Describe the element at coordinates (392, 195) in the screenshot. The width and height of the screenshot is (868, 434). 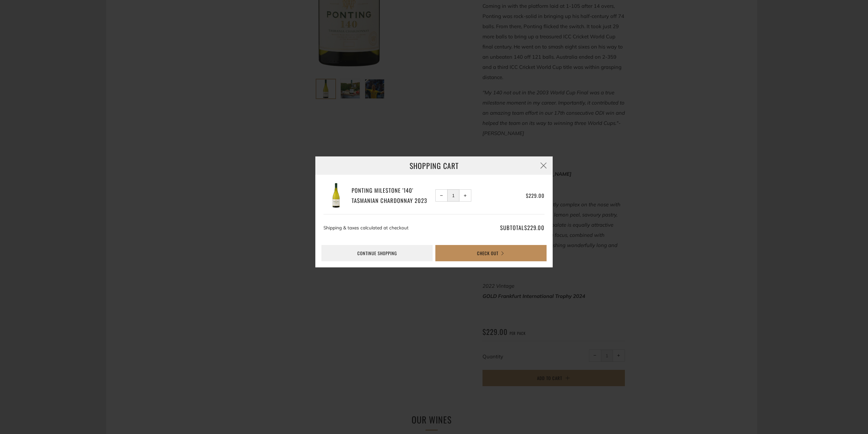
I see `h3: Ponting Milestone '140' Tasmanian Chardonnay 2023` at that location.